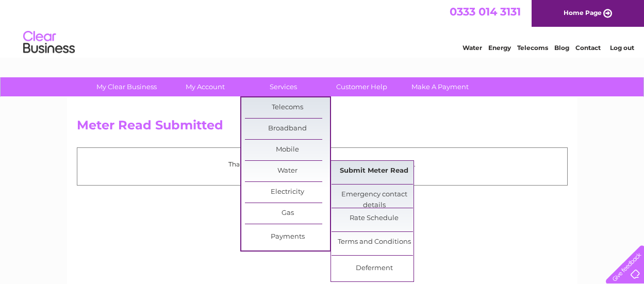  What do you see at coordinates (287, 150) in the screenshot?
I see `a: Mobile` at bounding box center [287, 150].